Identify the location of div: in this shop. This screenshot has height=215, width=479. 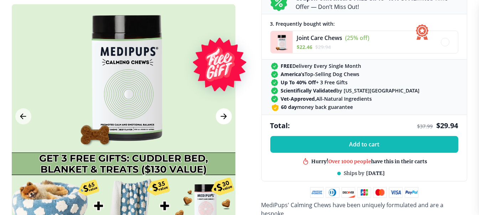
(370, 167).